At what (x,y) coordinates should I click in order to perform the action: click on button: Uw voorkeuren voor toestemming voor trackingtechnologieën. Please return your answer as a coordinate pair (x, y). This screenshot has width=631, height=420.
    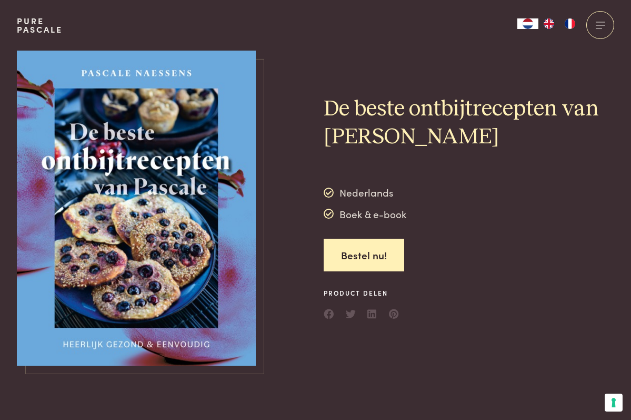
    Looking at the image, I should click on (614, 402).